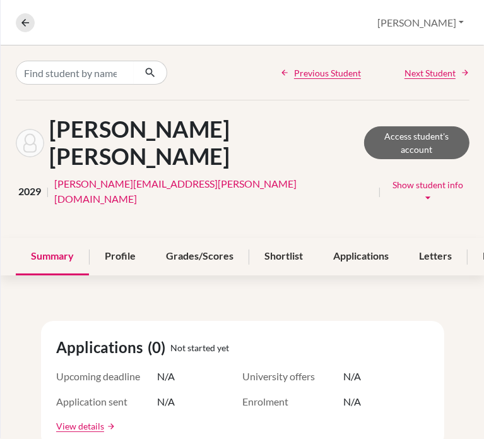 The width and height of the screenshot is (484, 439). What do you see at coordinates (430, 73) in the screenshot?
I see `span: Next Student` at bounding box center [430, 73].